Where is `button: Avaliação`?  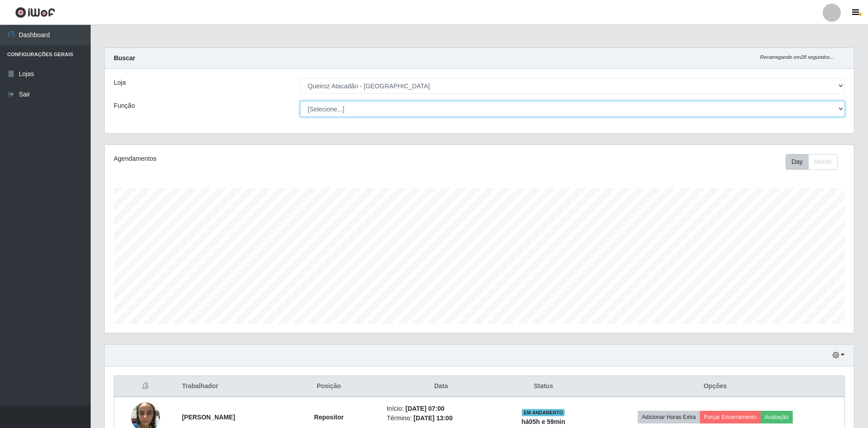
button: Avaliação is located at coordinates (776, 418).